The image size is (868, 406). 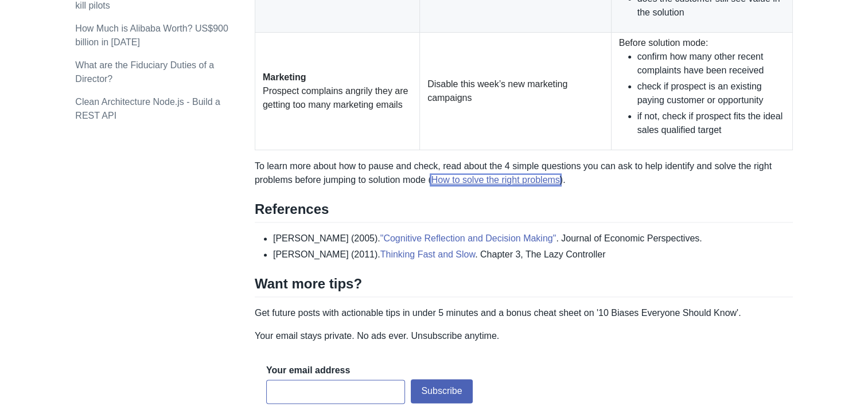 I want to click on a: What are the Fiduciary Duties of a Director?, so click(x=145, y=71).